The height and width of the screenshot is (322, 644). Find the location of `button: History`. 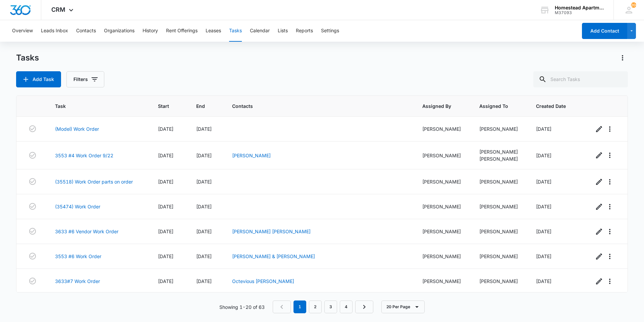

button: History is located at coordinates (151, 31).